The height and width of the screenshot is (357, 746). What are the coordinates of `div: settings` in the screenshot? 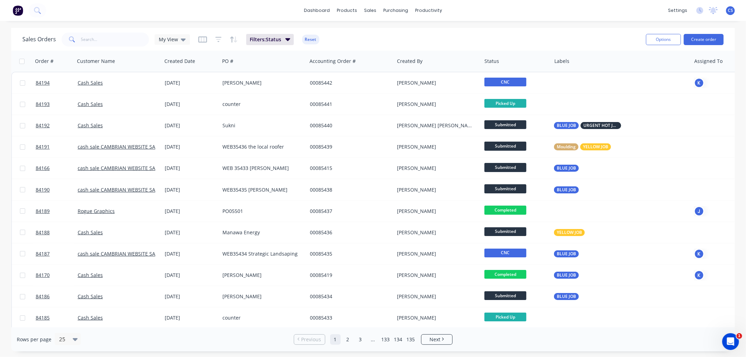 It's located at (678, 10).